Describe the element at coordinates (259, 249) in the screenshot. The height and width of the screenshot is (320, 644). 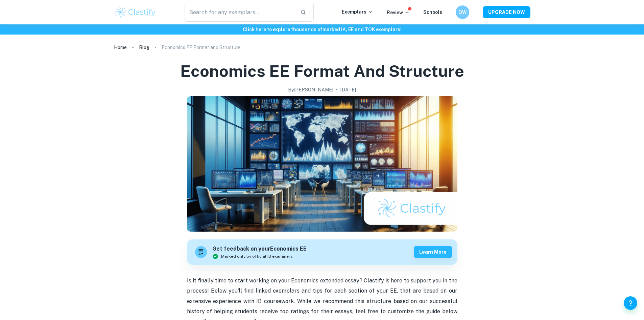
I see `h6: Get feedback on your Economics EE` at that location.